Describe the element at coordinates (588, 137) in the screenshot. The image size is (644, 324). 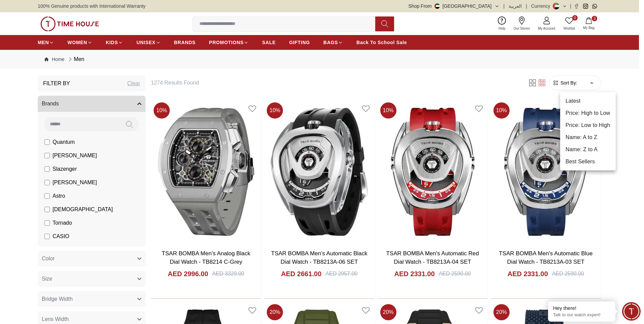
I see `li: Name: A to Z` at that location.